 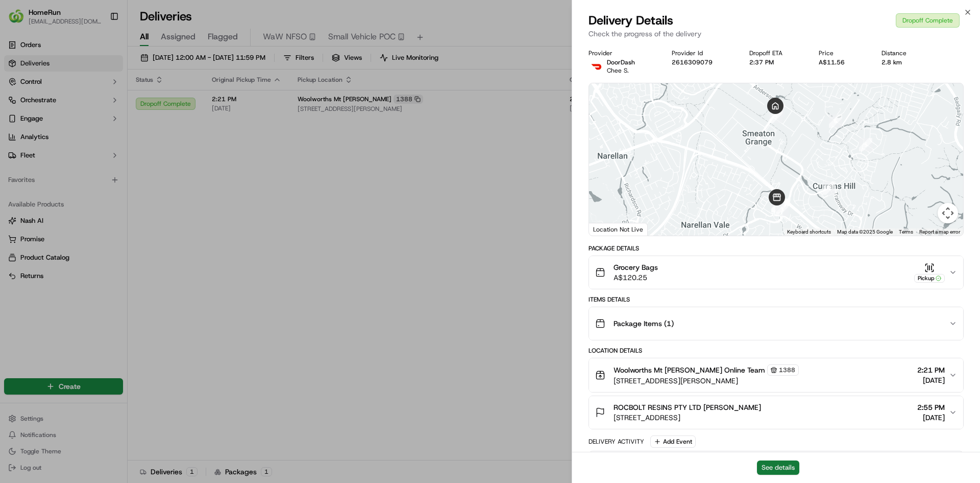 What do you see at coordinates (112, 176) in the screenshot?
I see `span: Pylon` at bounding box center [112, 176].